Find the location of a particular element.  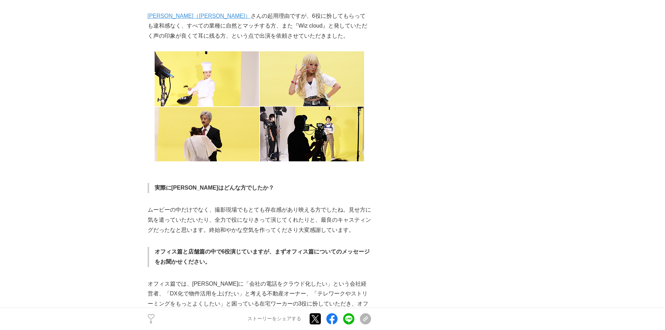

img: CMoffshot.png is located at coordinates (259, 106).